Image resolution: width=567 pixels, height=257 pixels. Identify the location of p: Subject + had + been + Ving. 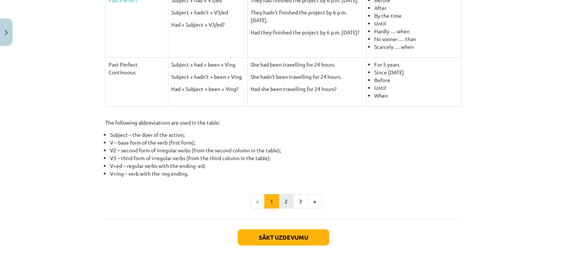
(208, 64).